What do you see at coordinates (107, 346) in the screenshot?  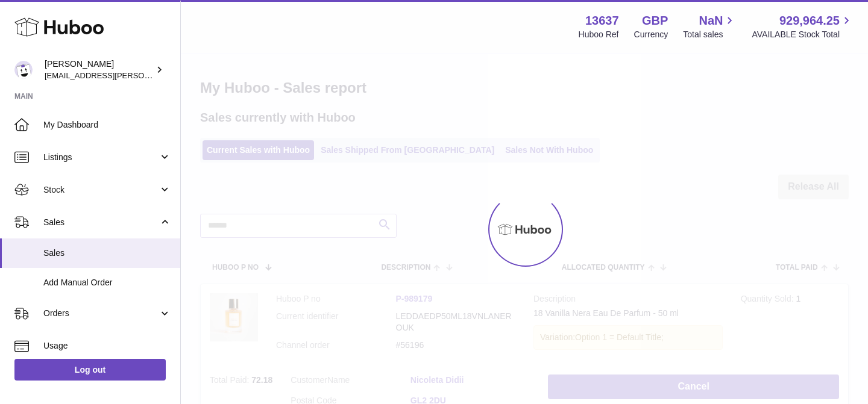 I see `span: Usage` at bounding box center [107, 346].